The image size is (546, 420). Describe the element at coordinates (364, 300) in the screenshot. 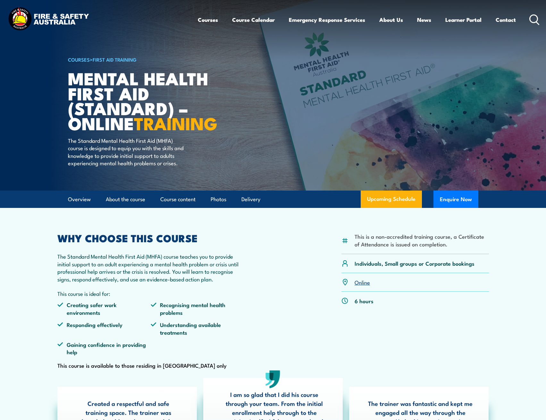

I see `p: 6 hours` at that location.